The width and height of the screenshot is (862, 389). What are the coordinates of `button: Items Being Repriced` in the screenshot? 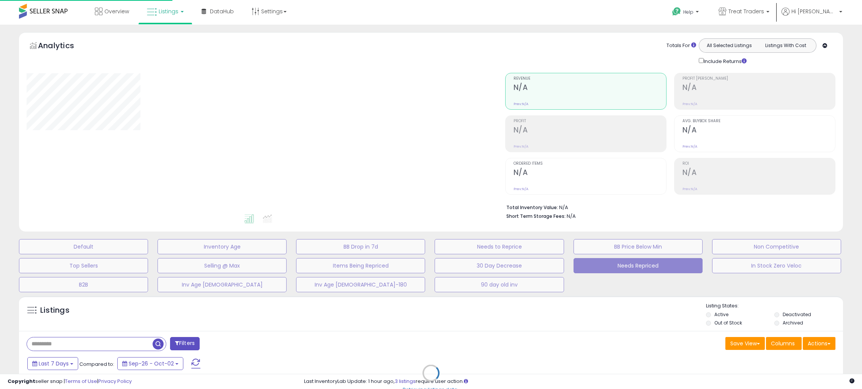 It's located at (361, 266).